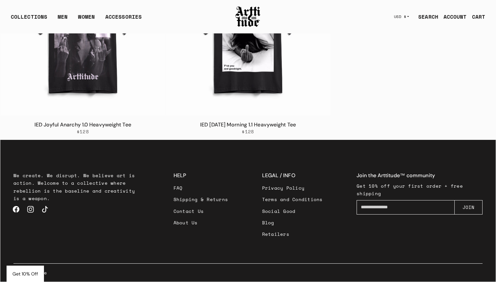 Image resolution: width=496 pixels, height=282 pixels. I want to click on a: Facebook, so click(16, 210).